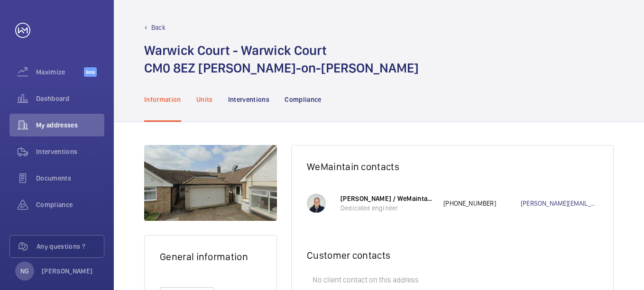  I want to click on p: Information, so click(163, 100).